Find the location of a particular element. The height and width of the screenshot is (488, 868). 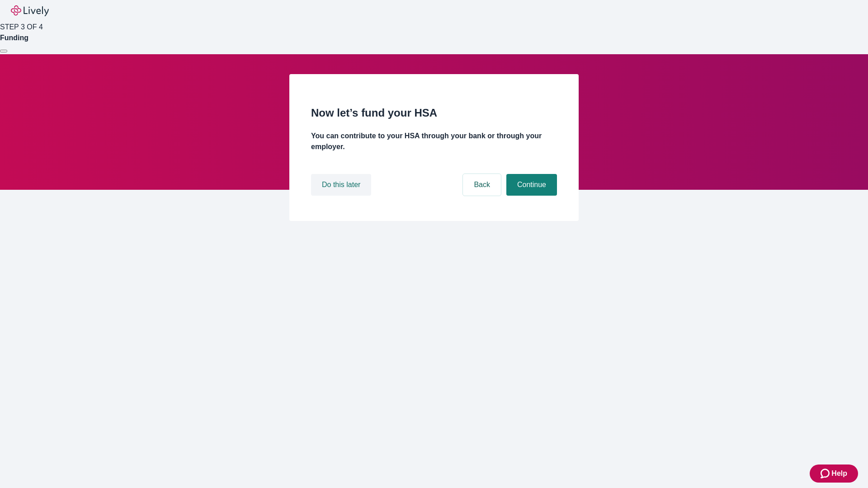

img: Lively is located at coordinates (30, 11).